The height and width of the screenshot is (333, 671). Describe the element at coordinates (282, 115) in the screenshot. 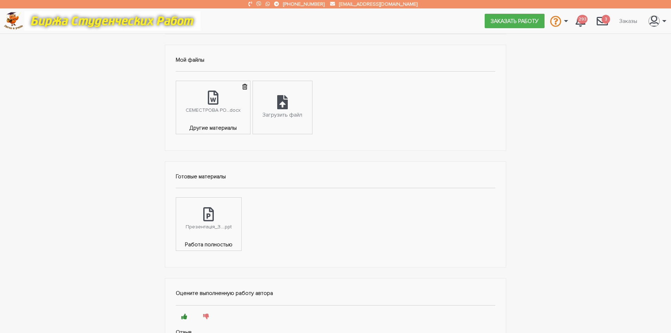

I see `div: Загрузить файл` at that location.